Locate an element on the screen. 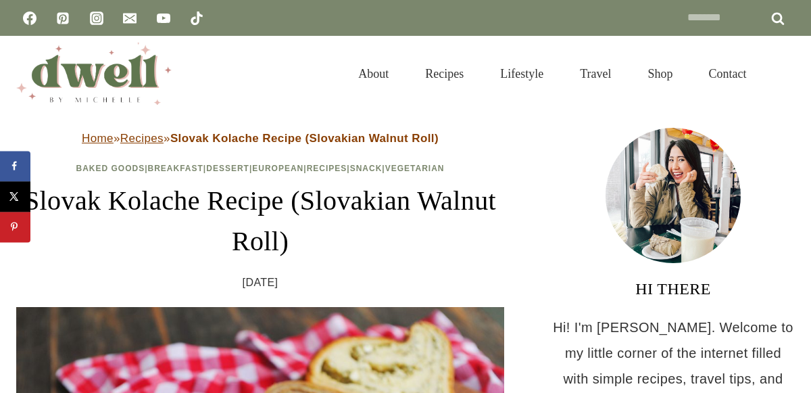 Image resolution: width=811 pixels, height=393 pixels. a: Instagram is located at coordinates (97, 18).